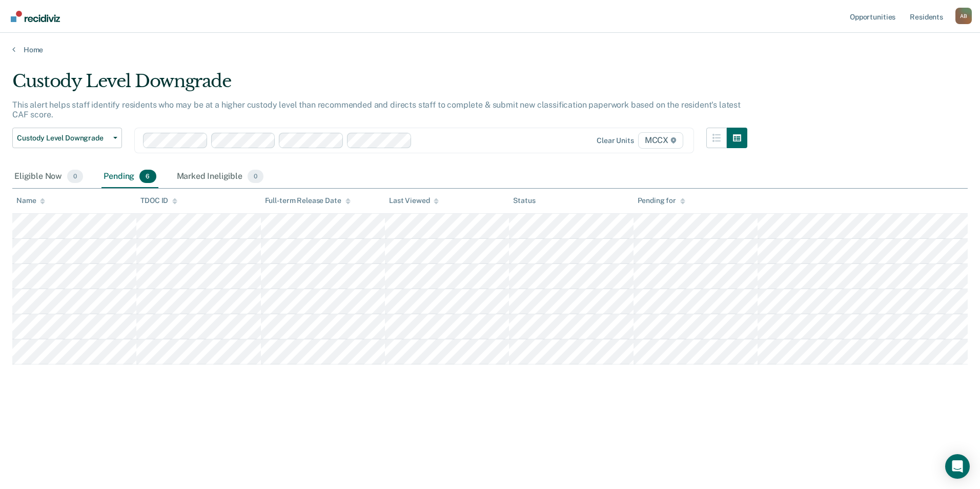  Describe the element at coordinates (35, 16) in the screenshot. I see `img: Recidiviz` at that location.